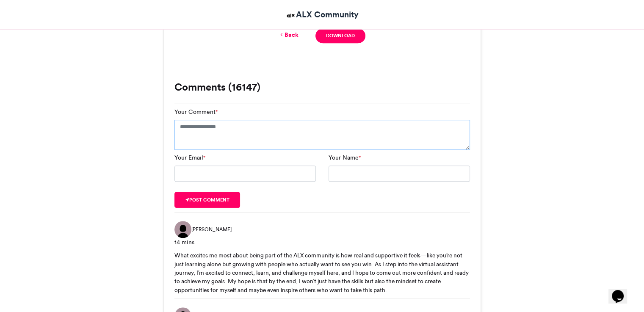  I want to click on button: Post comment, so click(208, 200).